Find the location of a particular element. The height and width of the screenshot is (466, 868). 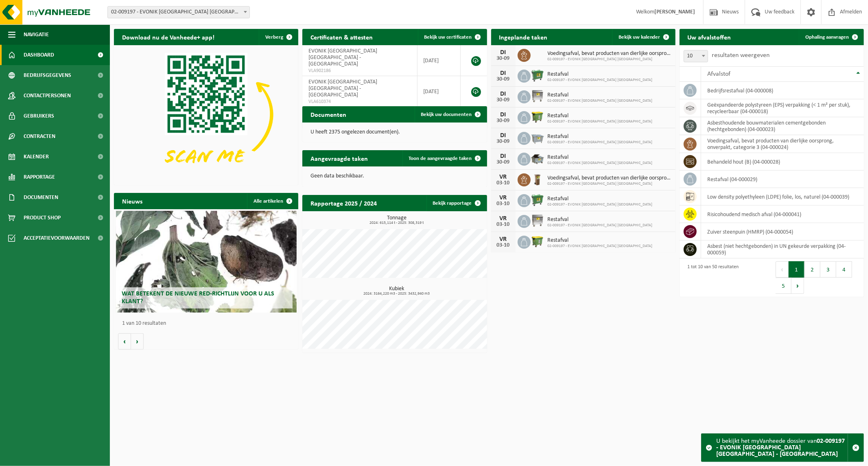

img: WB-1100-HPE-GN-50 is located at coordinates (537, 241).